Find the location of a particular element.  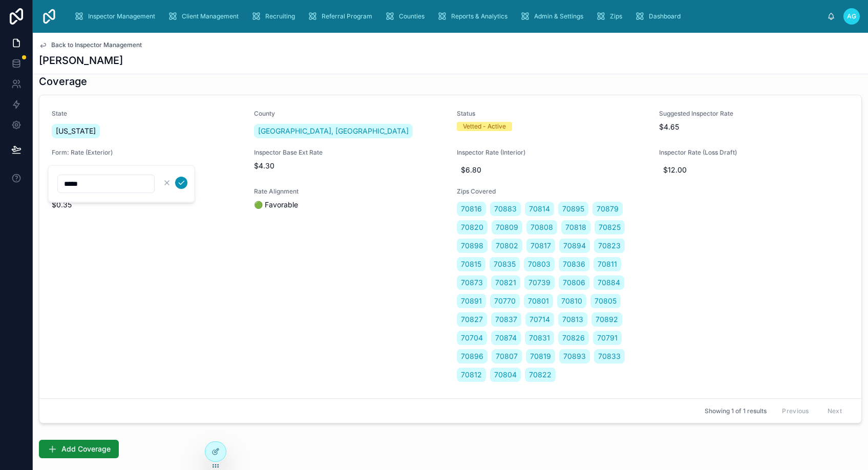

span: Zips Covered is located at coordinates (551, 192).